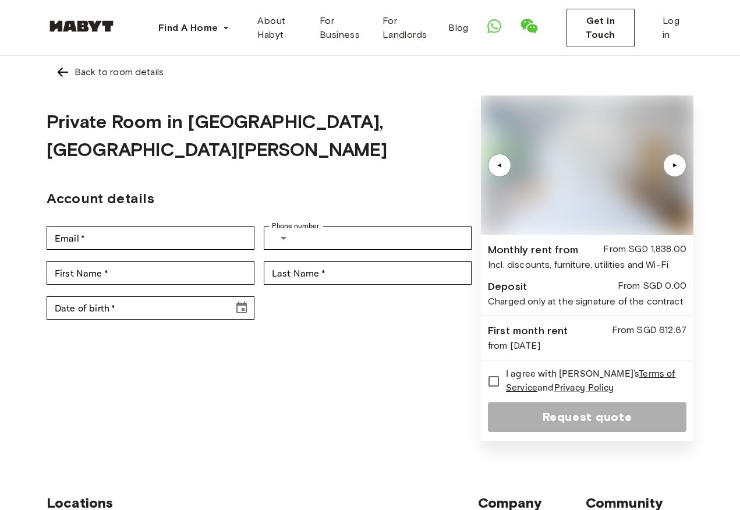  What do you see at coordinates (81, 26) in the screenshot?
I see `img: Habyt` at bounding box center [81, 26].